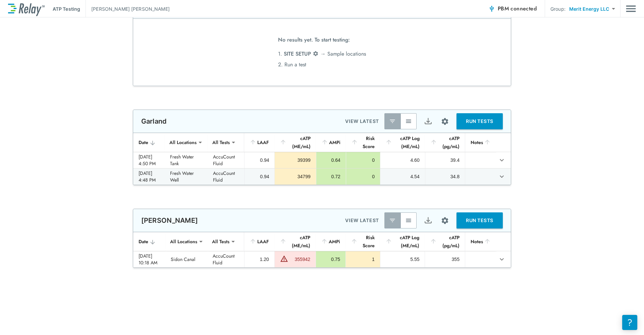 This screenshot has height=335, width=644. I want to click on p: Group:, so click(558, 9).